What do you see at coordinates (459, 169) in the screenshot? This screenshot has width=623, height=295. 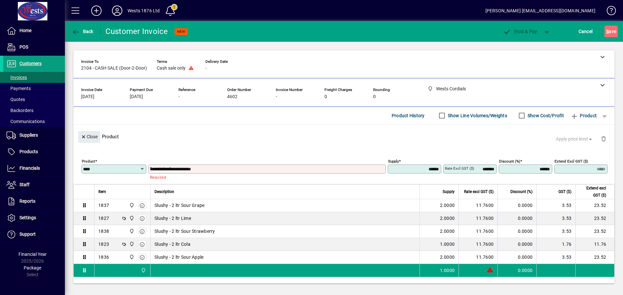 I see `mat-label: Rate excl GST ($)` at bounding box center [459, 169].